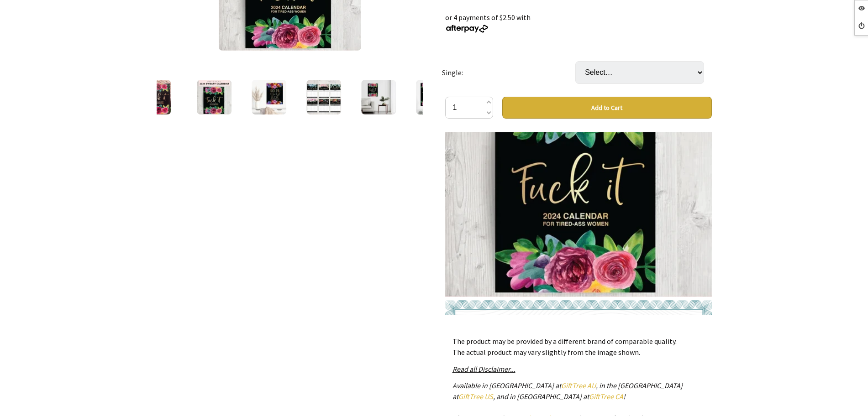  Describe the element at coordinates (607, 108) in the screenshot. I see `button: Add to Cart` at that location.